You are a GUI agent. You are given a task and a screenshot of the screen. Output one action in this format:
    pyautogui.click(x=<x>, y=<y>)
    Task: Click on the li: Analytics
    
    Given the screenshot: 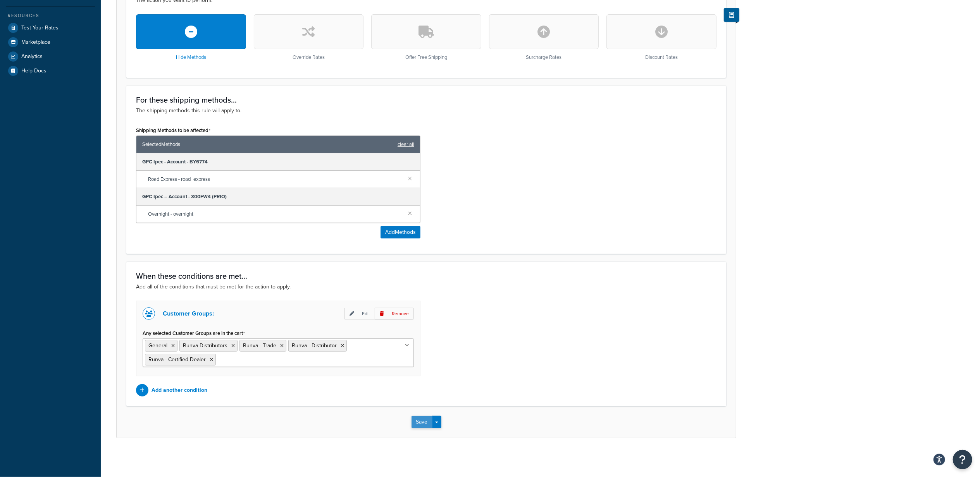 What is the action you would take?
    pyautogui.click(x=50, y=56)
    